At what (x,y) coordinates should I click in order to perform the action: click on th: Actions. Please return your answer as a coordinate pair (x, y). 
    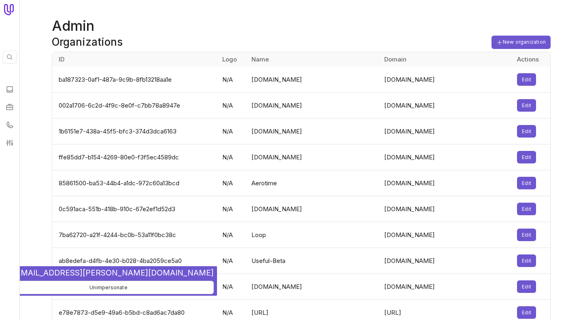
    Looking at the image, I should click on (531, 59).